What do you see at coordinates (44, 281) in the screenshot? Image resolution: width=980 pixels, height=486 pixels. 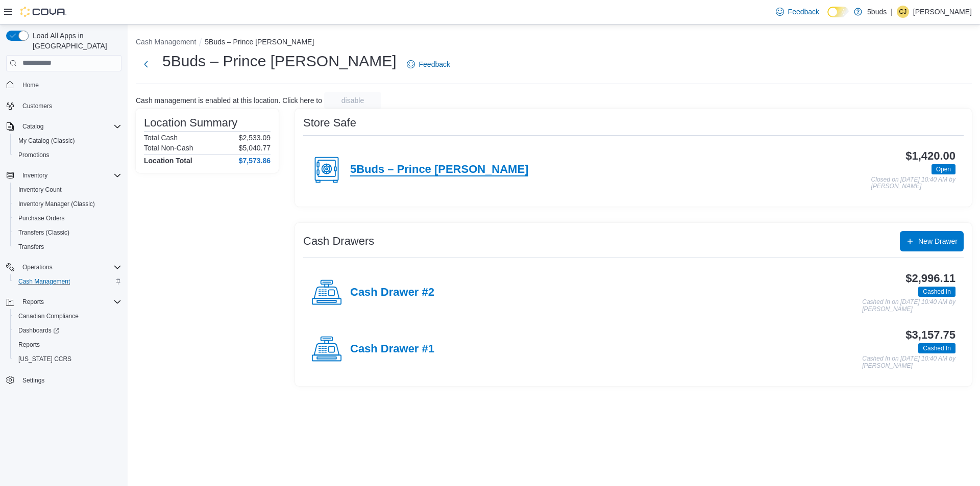 I see `span: Cash Management` at bounding box center [44, 281].